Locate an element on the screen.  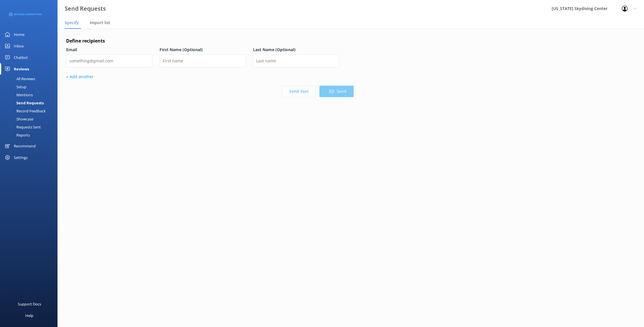
div: Support Docs is located at coordinates (29, 304).